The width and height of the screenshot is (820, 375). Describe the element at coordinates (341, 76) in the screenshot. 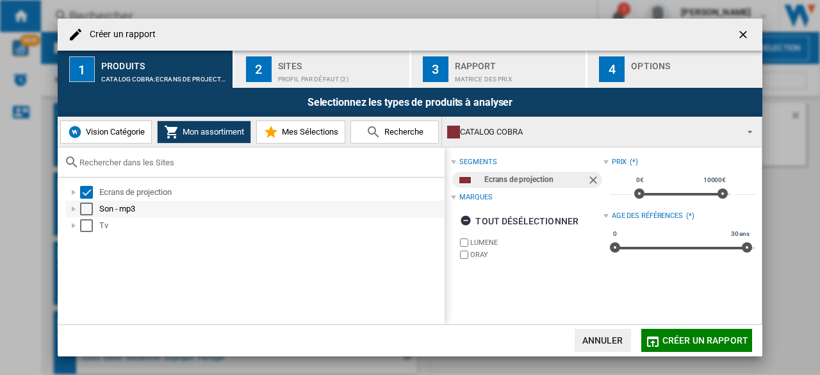

I see `div: Profil par défaut (2)` at that location.